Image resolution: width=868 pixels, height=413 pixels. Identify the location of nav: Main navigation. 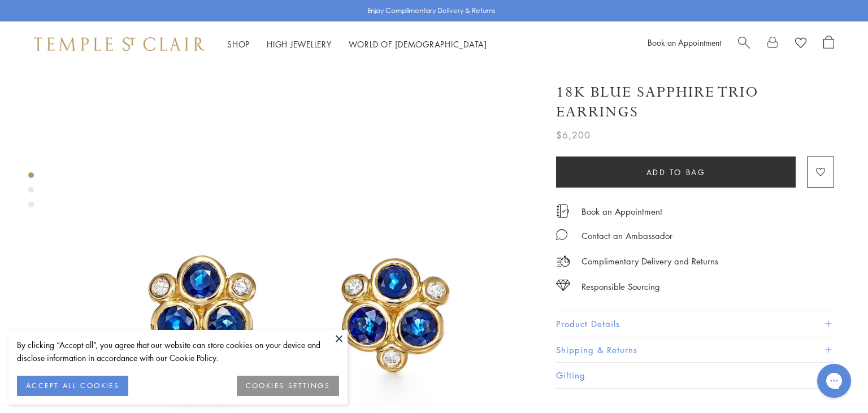
(357, 44).